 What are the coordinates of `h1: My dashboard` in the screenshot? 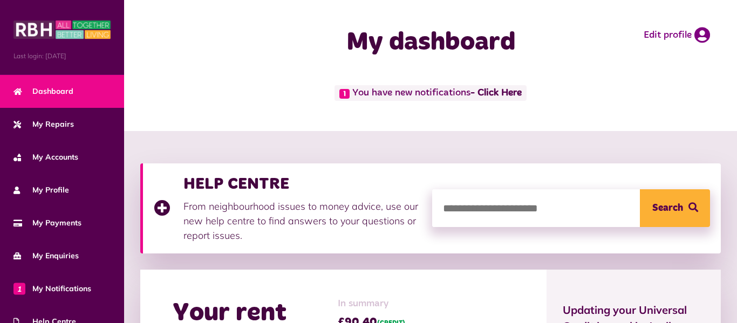 It's located at (431, 43).